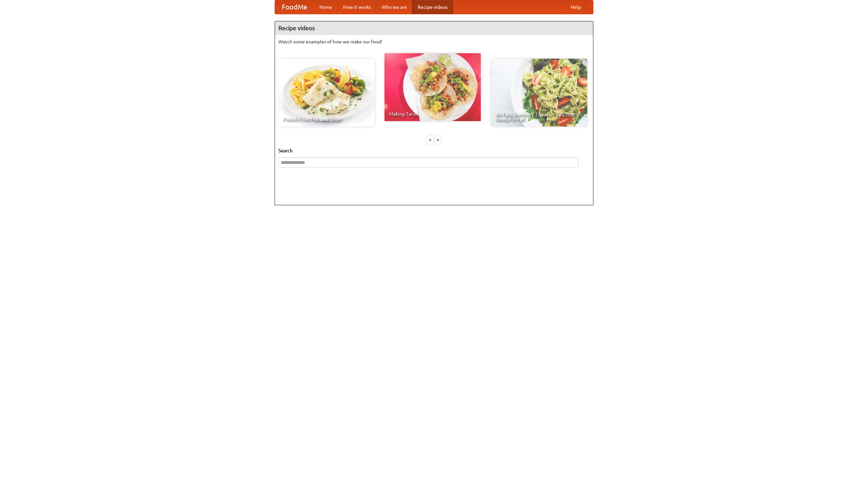 The width and height of the screenshot is (868, 480). I want to click on p: Watch some examples of how we make our food!, so click(434, 41).